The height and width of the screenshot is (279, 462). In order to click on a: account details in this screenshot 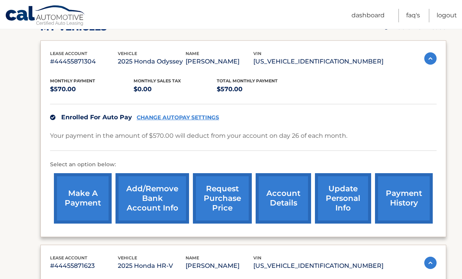, I will do `click(284, 198)`.